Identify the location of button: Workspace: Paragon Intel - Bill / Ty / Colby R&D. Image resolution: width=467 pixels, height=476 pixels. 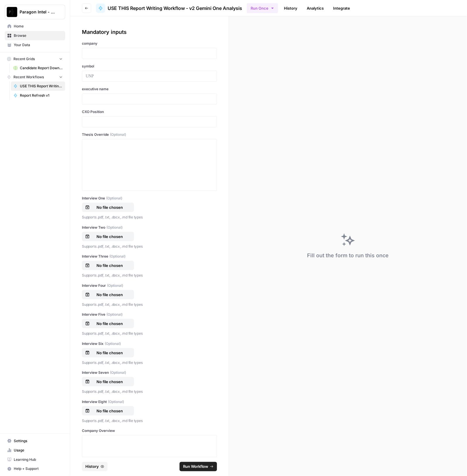
(35, 12).